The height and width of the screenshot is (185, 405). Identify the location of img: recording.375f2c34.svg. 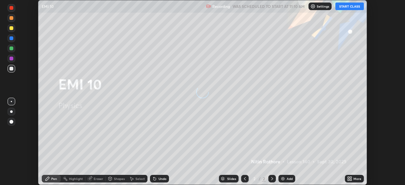
(208, 6).